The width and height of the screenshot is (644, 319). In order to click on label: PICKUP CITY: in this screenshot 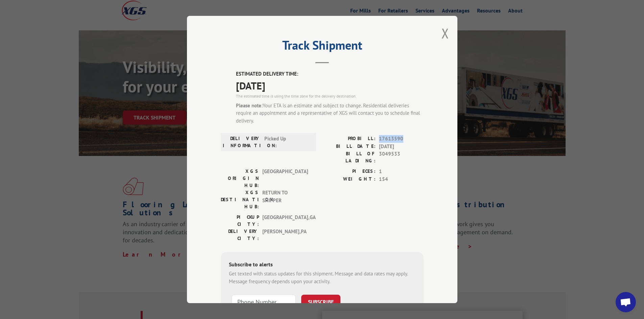, I will do `click(240, 221)`.